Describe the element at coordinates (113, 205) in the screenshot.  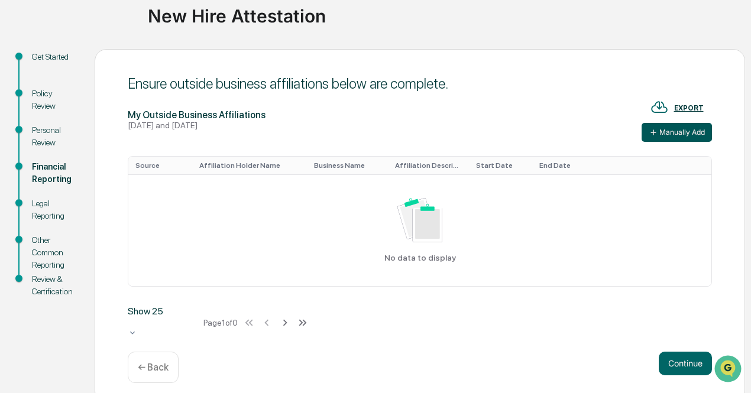
I see `a: Powered byPylon` at that location.